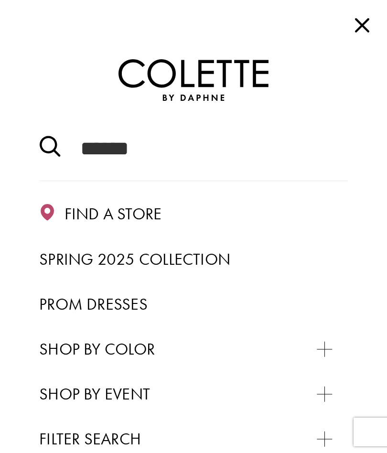  What do you see at coordinates (50, 148) in the screenshot?
I see `button: Submit Search` at bounding box center [50, 148].